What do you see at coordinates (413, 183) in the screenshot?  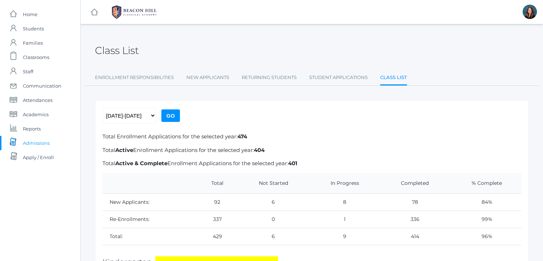 I see `th: Completed` at bounding box center [413, 183].